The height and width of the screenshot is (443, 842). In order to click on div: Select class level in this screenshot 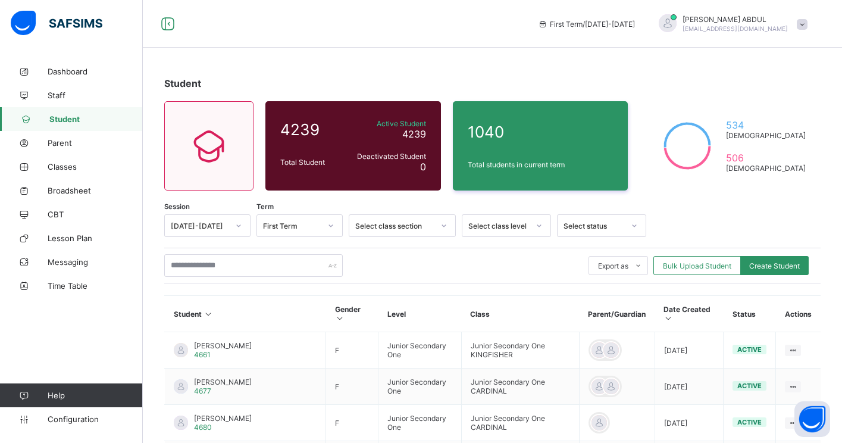, I will do `click(499, 226)`.